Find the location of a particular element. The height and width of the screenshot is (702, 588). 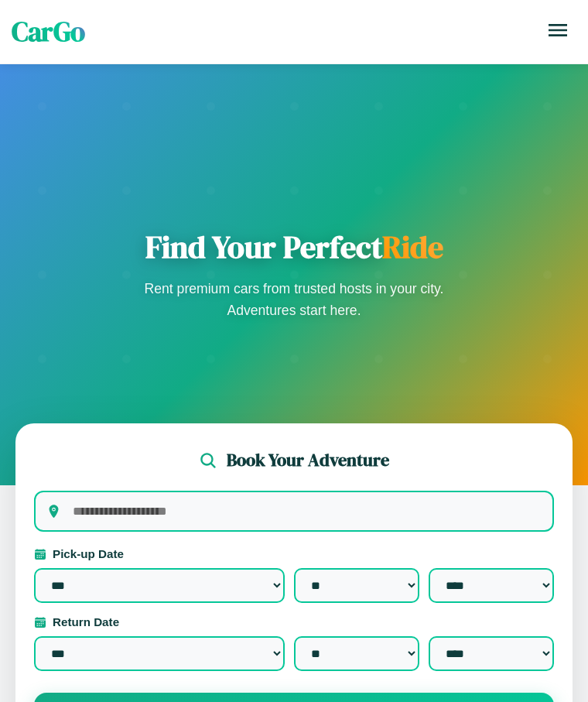

label: Return Date is located at coordinates (294, 621).